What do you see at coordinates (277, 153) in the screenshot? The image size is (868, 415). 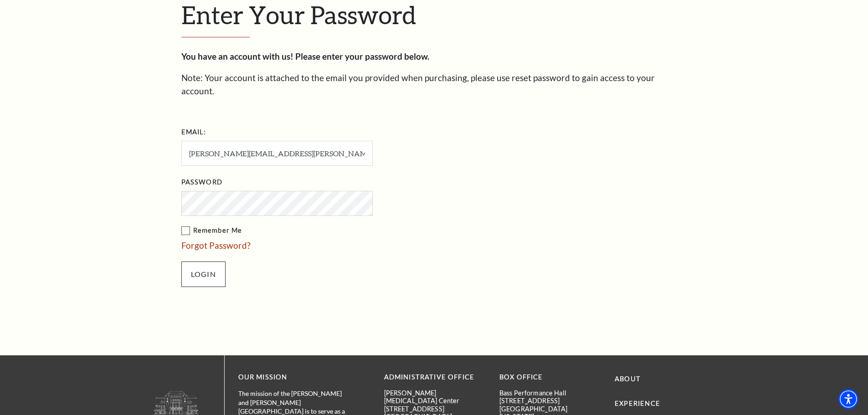 I see `input: Required` at bounding box center [277, 153].